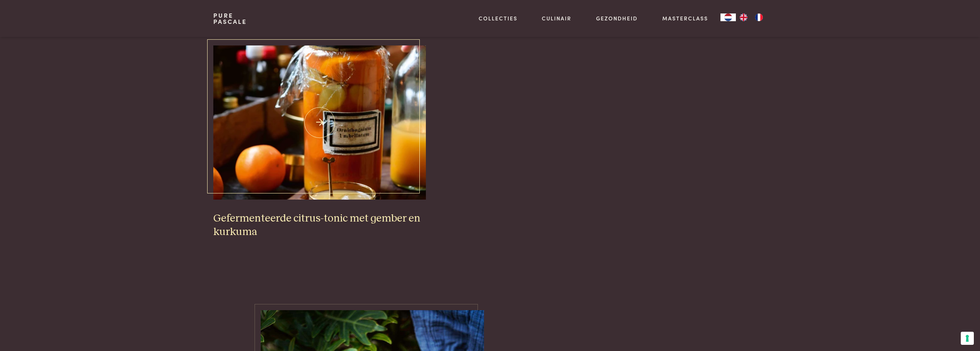  What do you see at coordinates (319, 225) in the screenshot?
I see `h3: Gefermenteerde citrus-tonic met gember en kurkuma` at bounding box center [319, 225].